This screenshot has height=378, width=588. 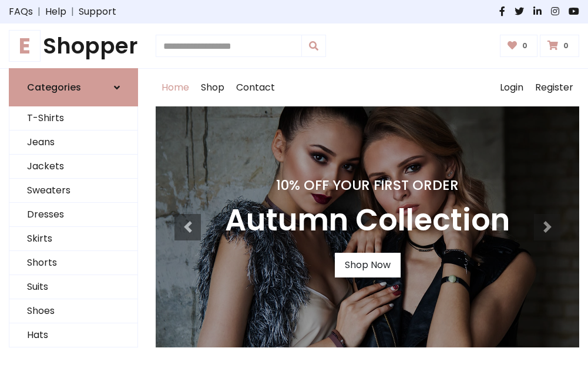 What do you see at coordinates (97, 12) in the screenshot?
I see `a: Support` at bounding box center [97, 12].